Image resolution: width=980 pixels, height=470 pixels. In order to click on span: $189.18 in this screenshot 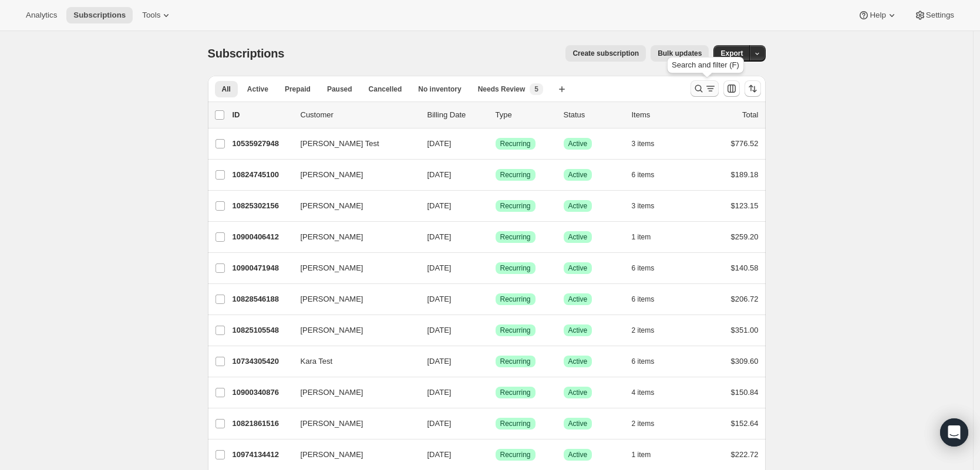, I will do `click(744, 174)`.